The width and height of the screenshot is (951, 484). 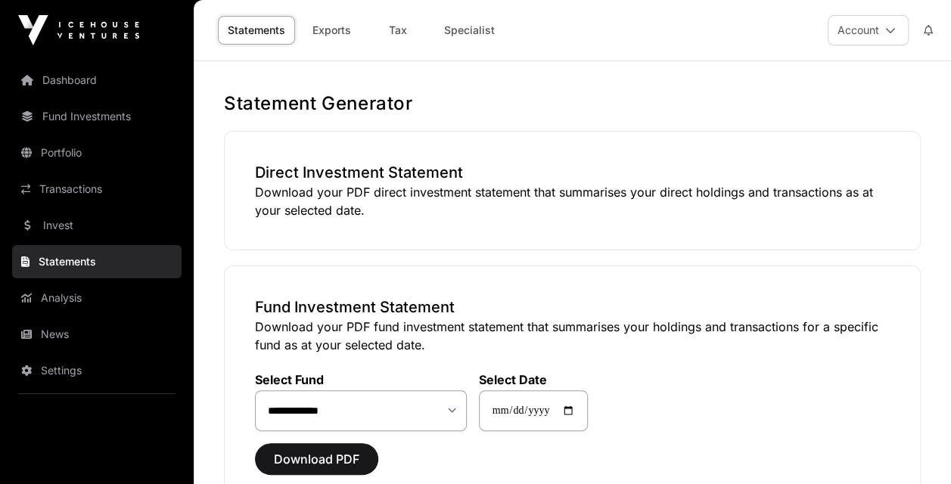 I want to click on p: Download your PDF fund investment statement that summarises your holdings and transactions for a ..., so click(x=572, y=336).